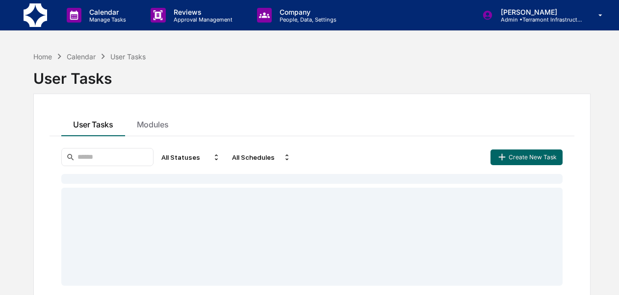 The image size is (619, 295). What do you see at coordinates (81, 56) in the screenshot?
I see `div: Calendar` at bounding box center [81, 56].